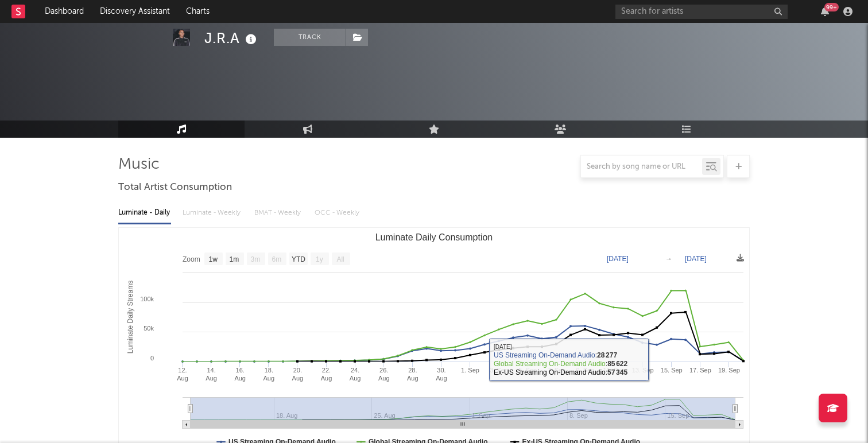 Image resolution: width=868 pixels, height=443 pixels. Describe the element at coordinates (175, 188) in the screenshot. I see `span: Total Artist Consumption` at that location.